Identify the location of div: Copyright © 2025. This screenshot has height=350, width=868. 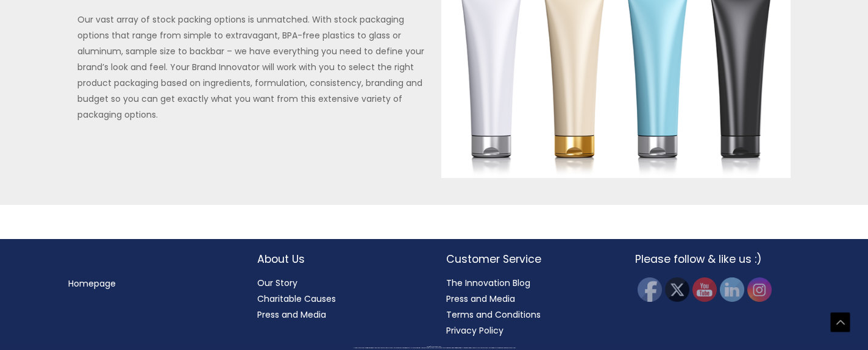
(434, 347).